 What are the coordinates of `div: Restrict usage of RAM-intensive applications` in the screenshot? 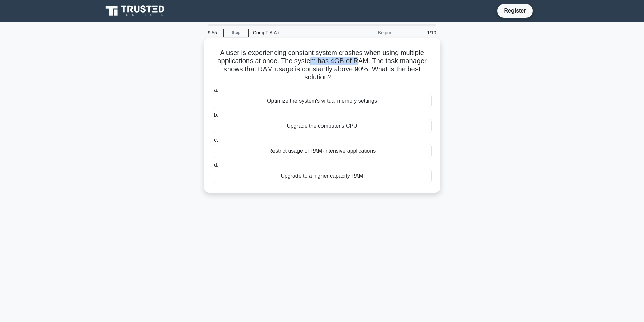 It's located at (322, 151).